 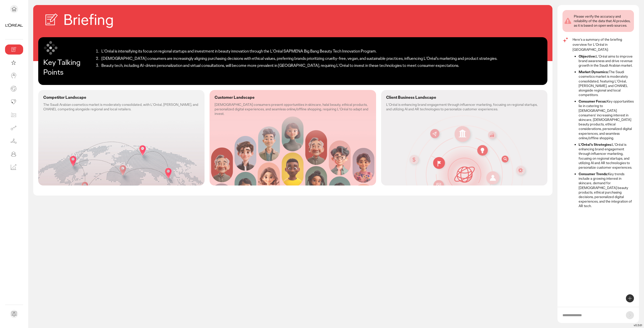 I want to click on p: Competitor Landscape, so click(x=144, y=98).